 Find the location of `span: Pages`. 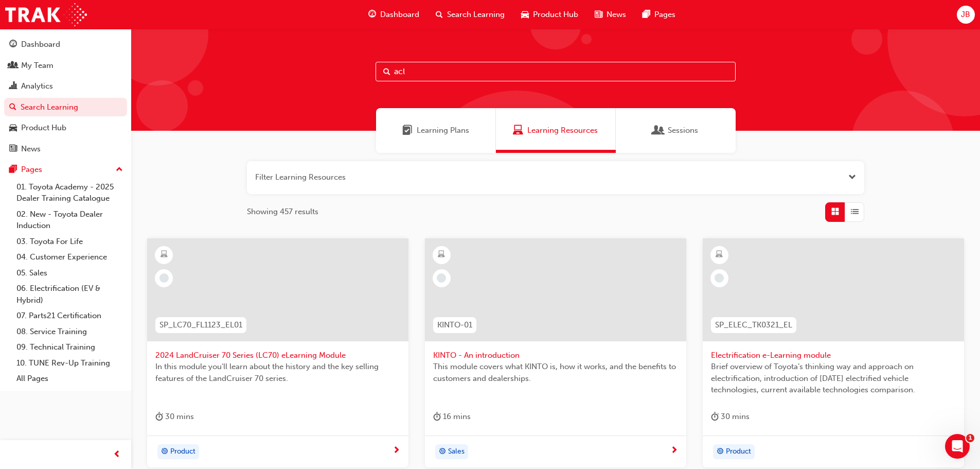

span: Pages is located at coordinates (665, 15).